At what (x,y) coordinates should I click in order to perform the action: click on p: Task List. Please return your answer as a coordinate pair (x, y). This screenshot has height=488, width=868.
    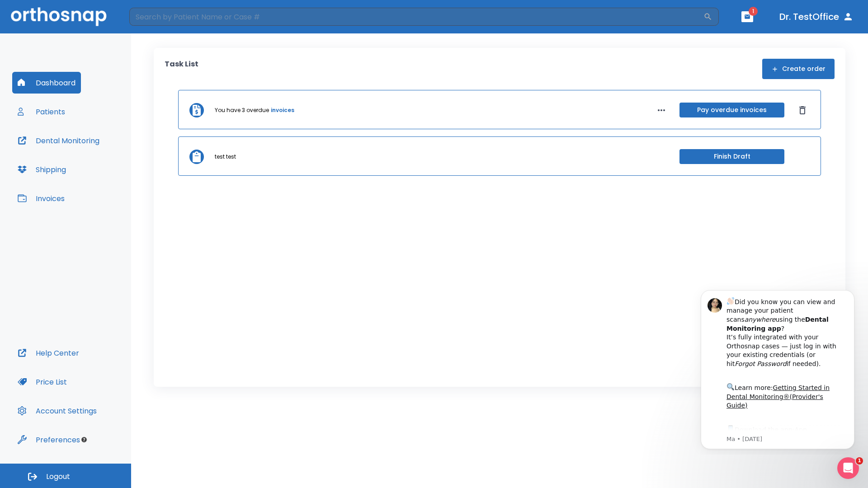
    Looking at the image, I should click on (182, 69).